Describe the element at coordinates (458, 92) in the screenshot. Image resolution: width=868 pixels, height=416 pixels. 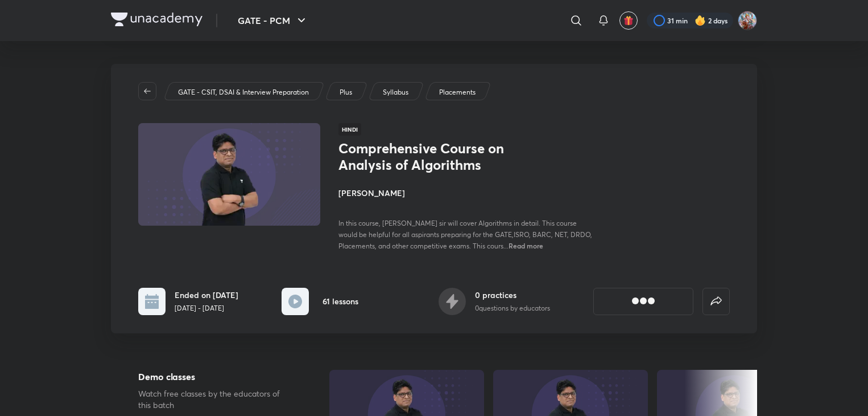
I see `a: Placements` at that location.